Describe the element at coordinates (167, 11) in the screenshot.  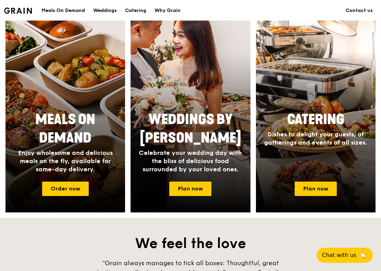
I see `a: Why Grain` at that location.